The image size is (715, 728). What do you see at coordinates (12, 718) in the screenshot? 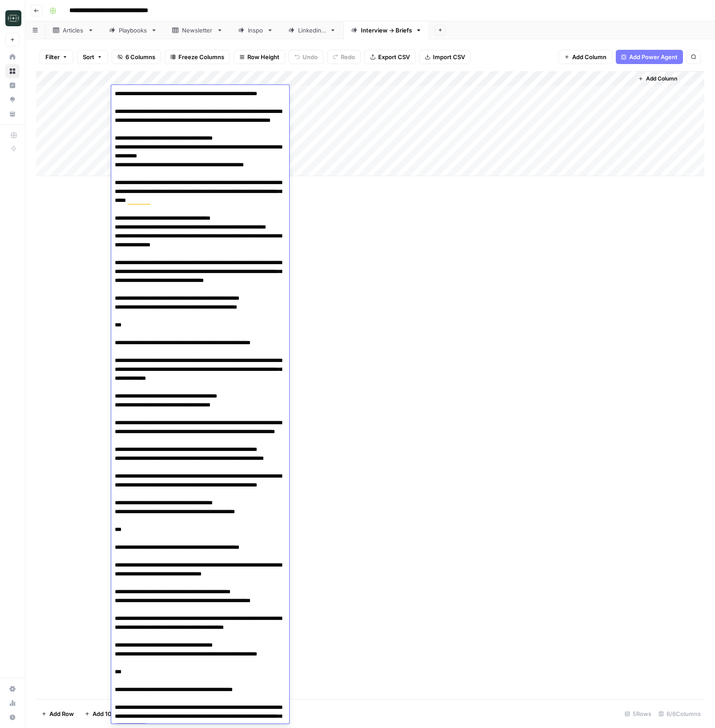
I see `button: Help + Support` at bounding box center [12, 718].